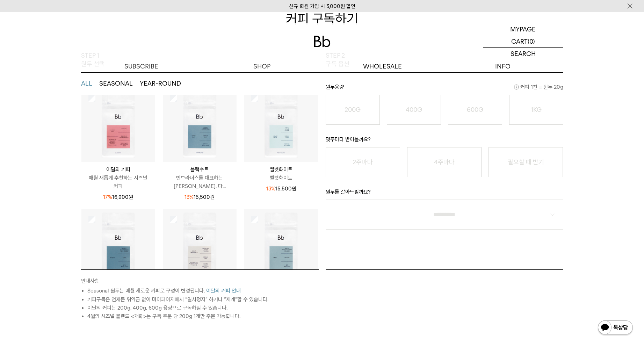 The width and height of the screenshot is (644, 347). What do you see at coordinates (116, 83) in the screenshot?
I see `button: SEASONAL` at bounding box center [116, 83].